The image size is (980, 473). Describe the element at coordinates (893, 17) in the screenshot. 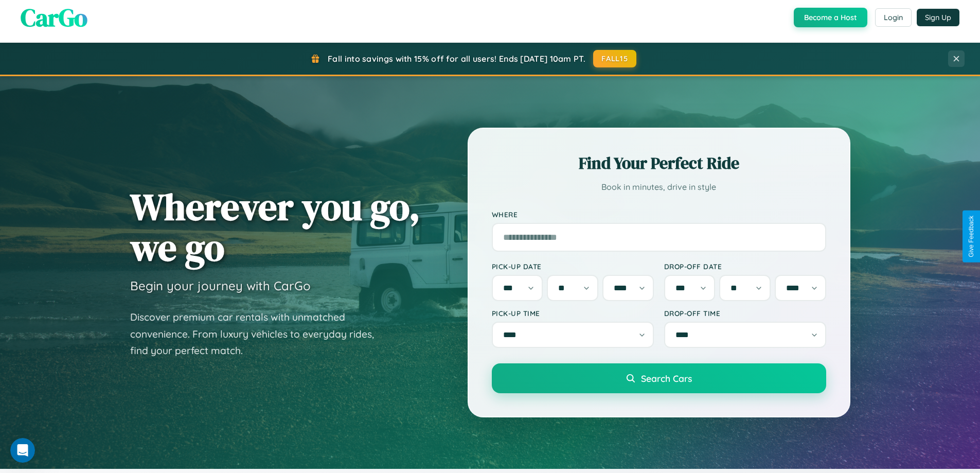

I see `button: Login` at that location.